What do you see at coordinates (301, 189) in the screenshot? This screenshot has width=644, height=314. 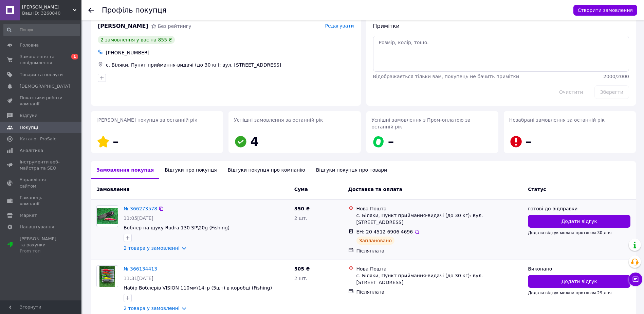 I see `span: Cума` at bounding box center [301, 189].